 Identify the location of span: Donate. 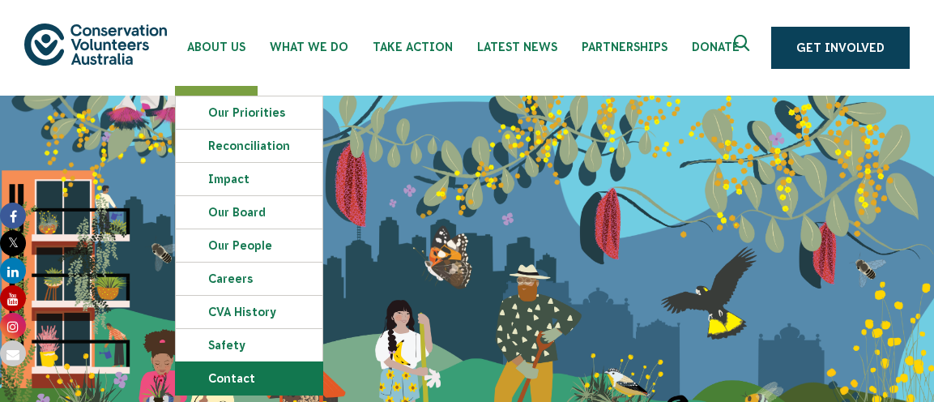
(715, 47).